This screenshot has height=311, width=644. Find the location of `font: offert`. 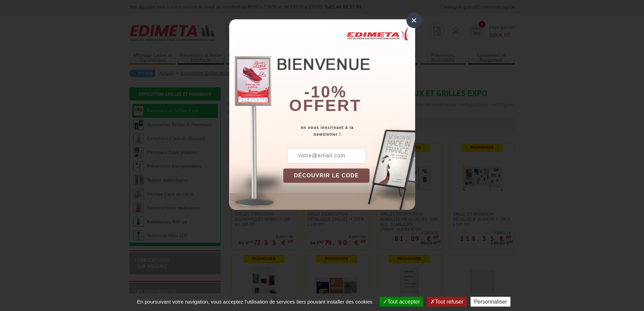

font: offert is located at coordinates (325, 105).